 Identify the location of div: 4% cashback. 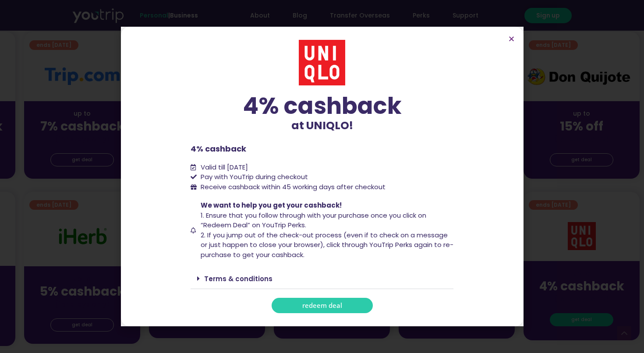
(322, 106).